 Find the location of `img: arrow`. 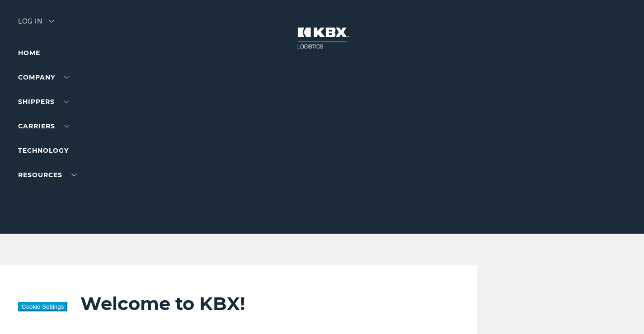

img: arrow is located at coordinates (52, 21).